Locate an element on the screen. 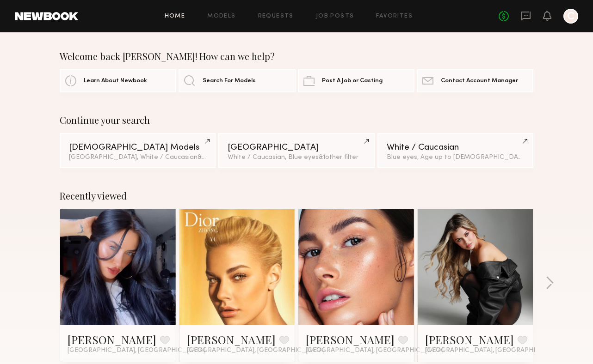 This screenshot has height=364, width=593. a: Search For Models is located at coordinates (237, 81).